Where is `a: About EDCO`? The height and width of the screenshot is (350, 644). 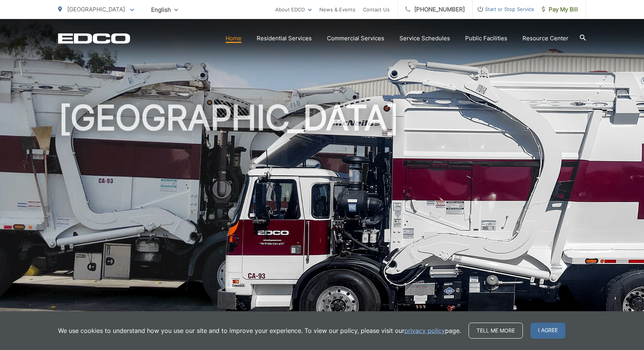 a: About EDCO is located at coordinates (294, 9).